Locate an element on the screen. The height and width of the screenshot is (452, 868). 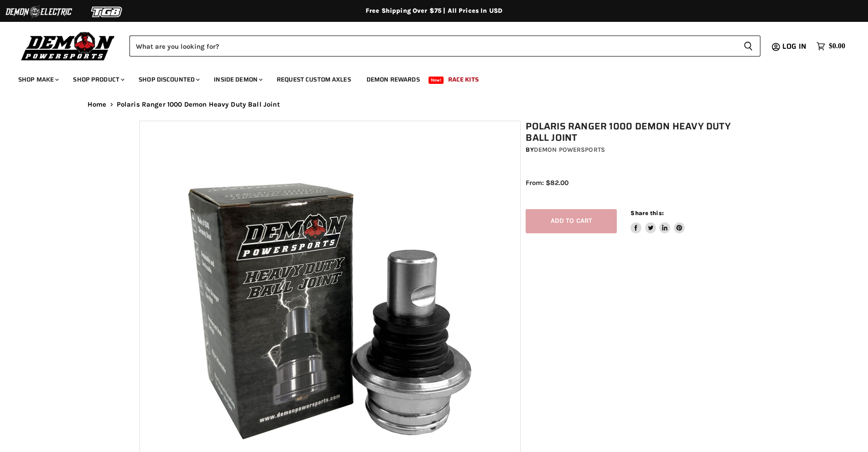
h1: Polaris Ranger 1000 Demon Heavy Duty Ball Joint is located at coordinates (630, 132).